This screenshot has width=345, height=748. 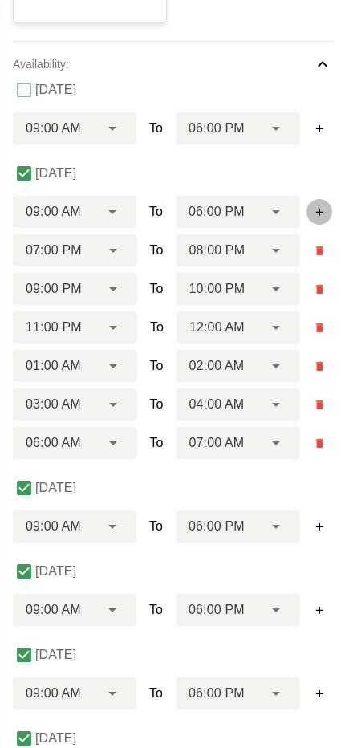 I want to click on span: 09:00 PM, so click(x=54, y=289).